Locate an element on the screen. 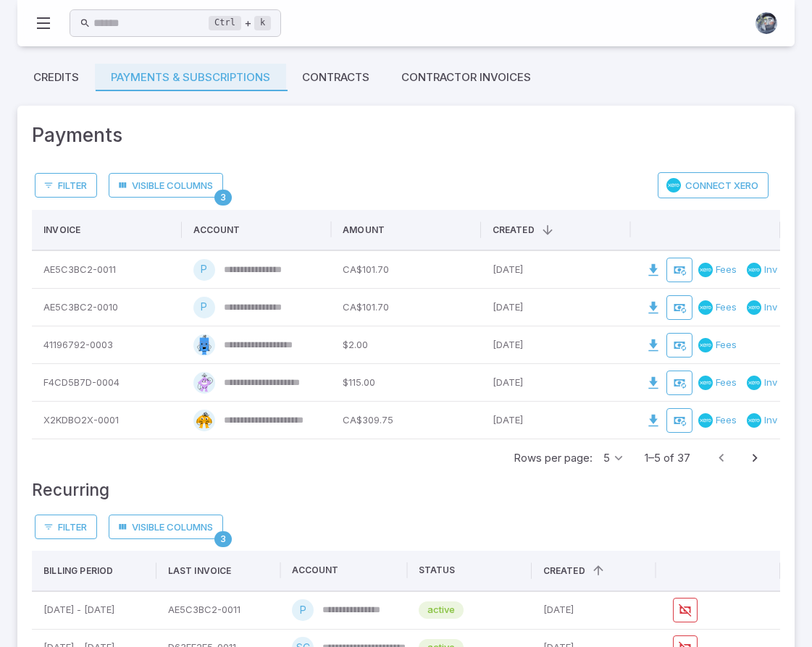 This screenshot has width=812, height=647. p: $115.00 is located at coordinates (359, 383).